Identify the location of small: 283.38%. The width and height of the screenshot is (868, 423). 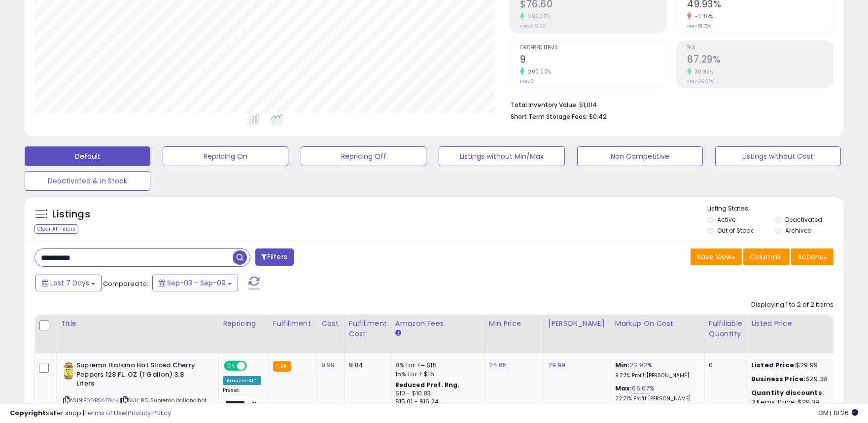
(537, 17).